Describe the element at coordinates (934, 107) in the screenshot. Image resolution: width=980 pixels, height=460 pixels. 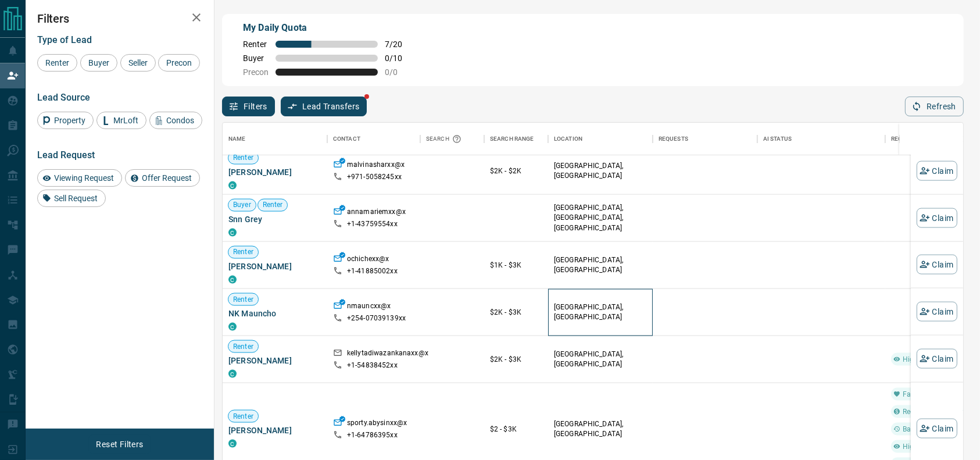
I see `button: Refresh` at that location.